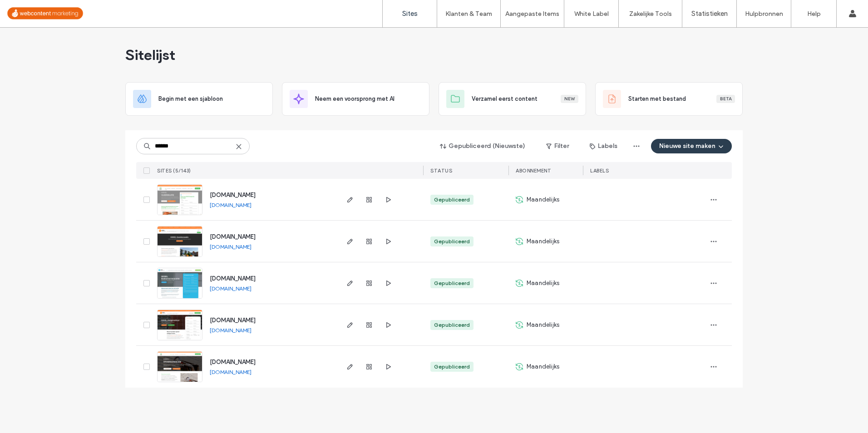  I want to click on span: Sites (5/143), so click(174, 171).